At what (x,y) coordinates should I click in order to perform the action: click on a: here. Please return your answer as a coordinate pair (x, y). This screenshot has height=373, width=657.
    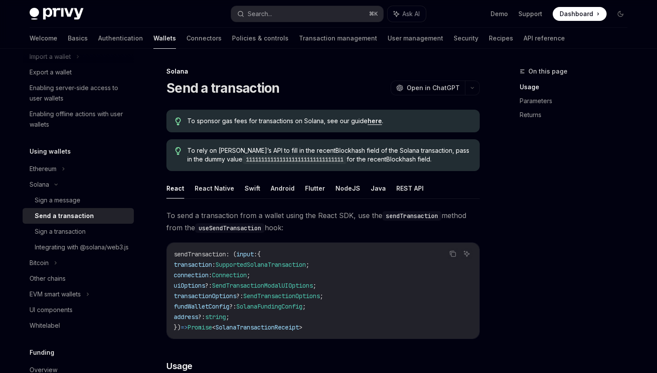
    Looking at the image, I should click on (375, 121).